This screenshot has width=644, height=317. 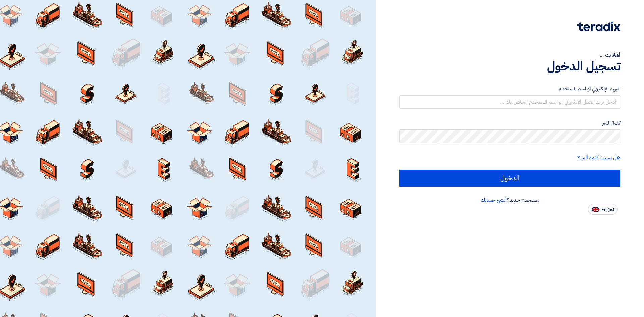 What do you see at coordinates (509, 123) in the screenshot?
I see `label: كلمة السر` at bounding box center [509, 123].